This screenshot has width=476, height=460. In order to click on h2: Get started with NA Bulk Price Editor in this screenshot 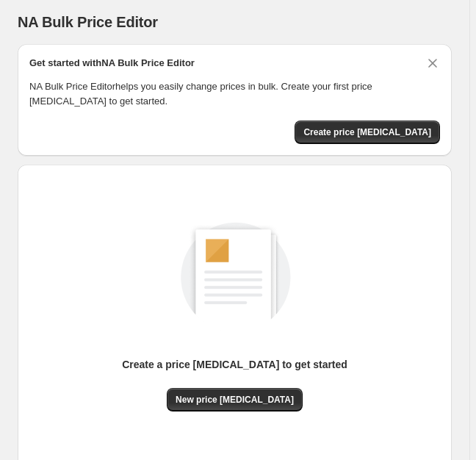, I will do `click(112, 64)`.